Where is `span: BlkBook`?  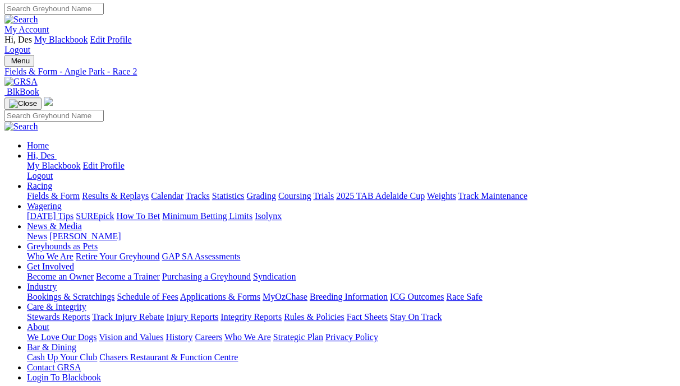
span: BlkBook is located at coordinates (23, 91).